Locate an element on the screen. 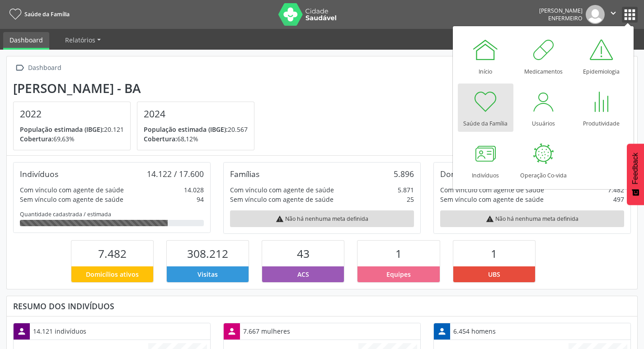  div: Indivíduos is located at coordinates (39, 174).